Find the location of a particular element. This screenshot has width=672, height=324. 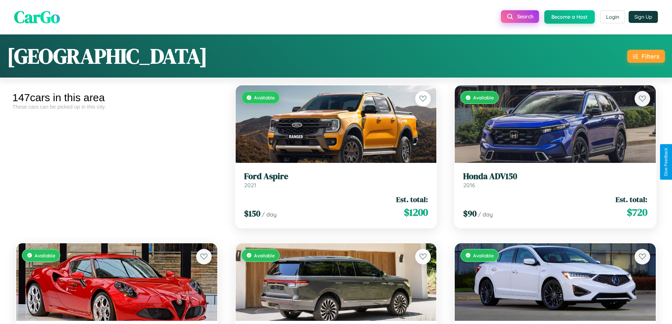

a: Ford Aspire2021 is located at coordinates (336, 180).